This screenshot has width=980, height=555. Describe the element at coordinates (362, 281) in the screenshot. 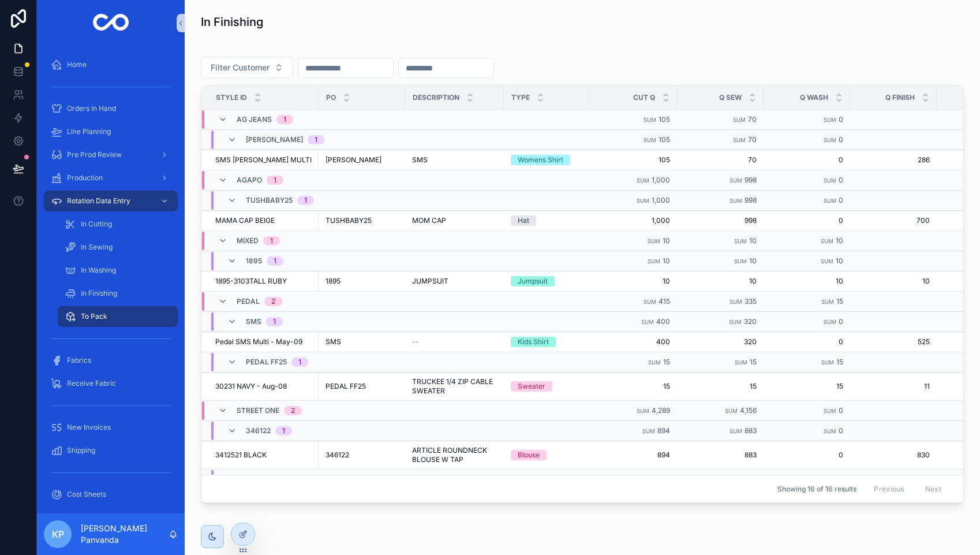

I see `a: 1895` at that location.